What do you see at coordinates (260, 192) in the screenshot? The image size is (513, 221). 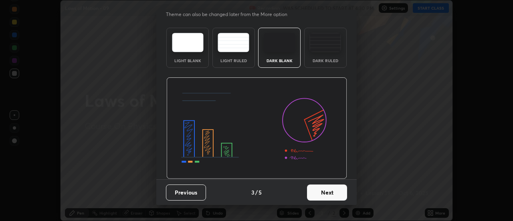 I see `h4: 5` at bounding box center [260, 192].